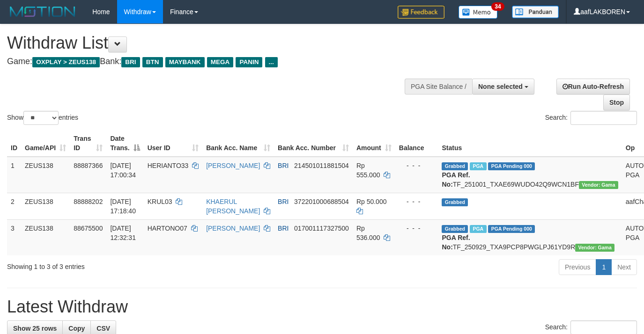 Image resolution: width=644 pixels, height=334 pixels. What do you see at coordinates (477, 166) in the screenshot?
I see `span: Marked by aafanarl` at bounding box center [477, 166].